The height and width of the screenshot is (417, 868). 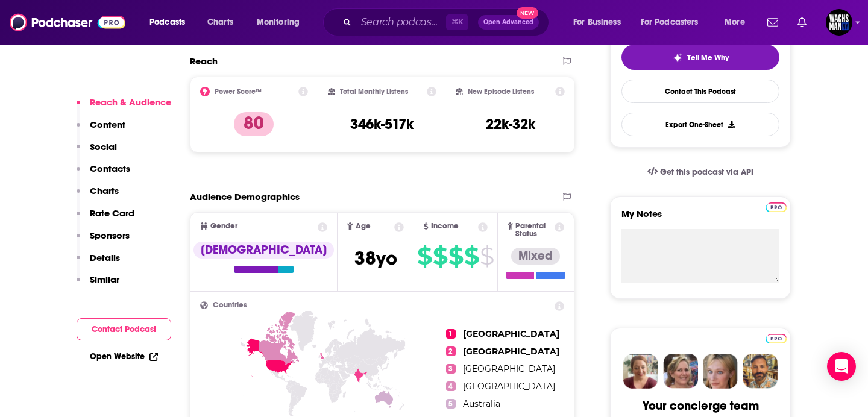 What do you see at coordinates (112, 213) in the screenshot?
I see `p: Rate Card` at bounding box center [112, 213].